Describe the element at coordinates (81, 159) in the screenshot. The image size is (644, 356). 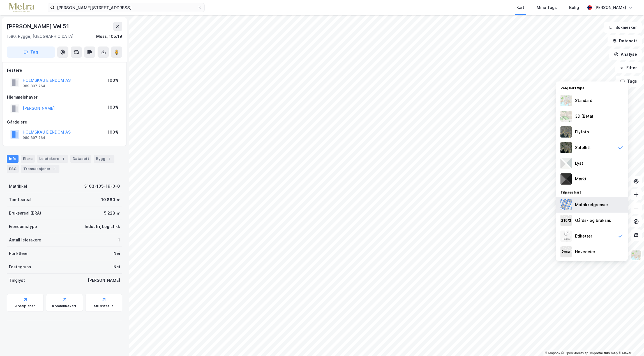
I see `div: Datasett` at that location.